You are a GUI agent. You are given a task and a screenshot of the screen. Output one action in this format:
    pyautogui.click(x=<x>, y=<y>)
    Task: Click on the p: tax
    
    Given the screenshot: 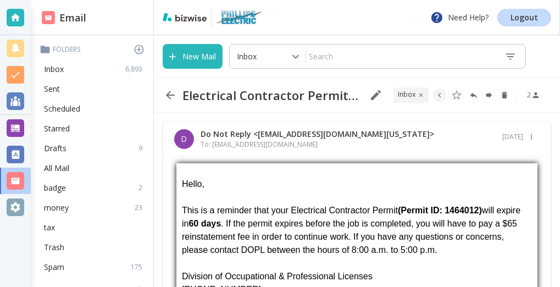 What is the action you would take?
    pyautogui.click(x=50, y=228)
    